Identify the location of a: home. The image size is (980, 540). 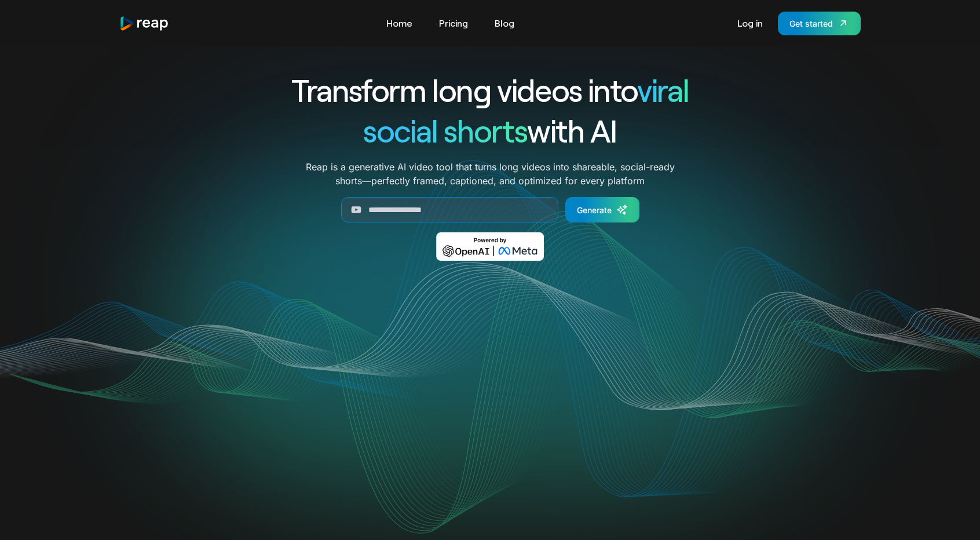
(144, 23).